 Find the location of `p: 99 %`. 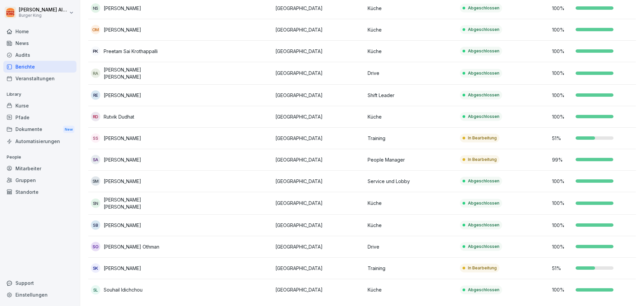

p: 99 % is located at coordinates (562, 160).